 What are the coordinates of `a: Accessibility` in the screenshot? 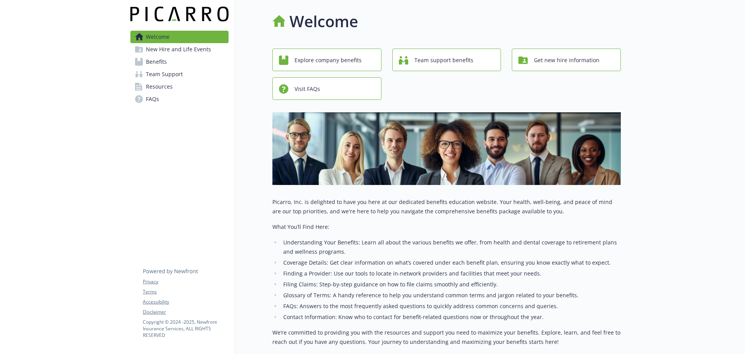 It's located at (186, 302).